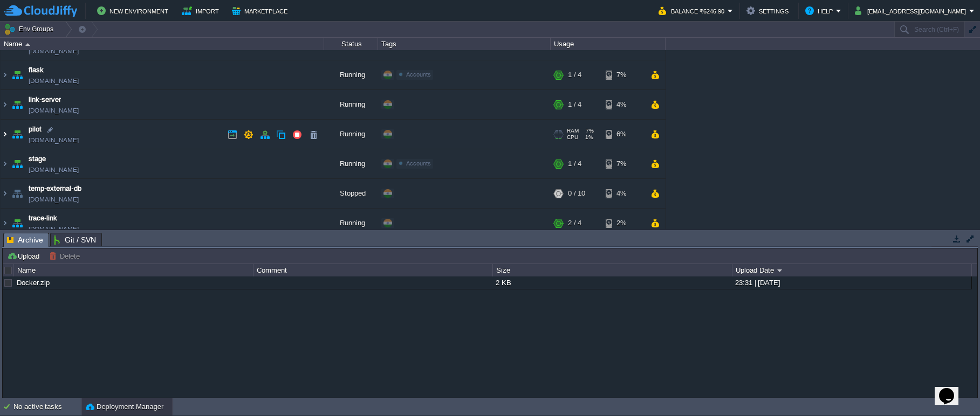 Image resolution: width=980 pixels, height=416 pixels. Describe the element at coordinates (43, 219) in the screenshot. I see `a: trace-link` at that location.